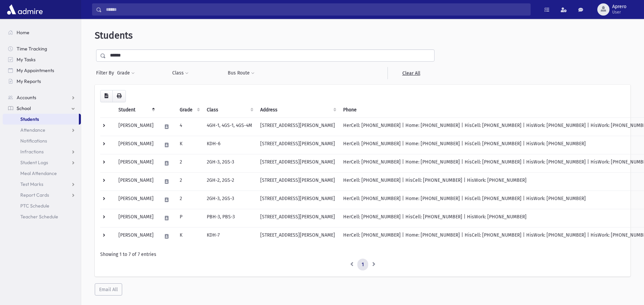 The height and width of the screenshot is (305, 644). I want to click on span: Test Marks, so click(32, 184).